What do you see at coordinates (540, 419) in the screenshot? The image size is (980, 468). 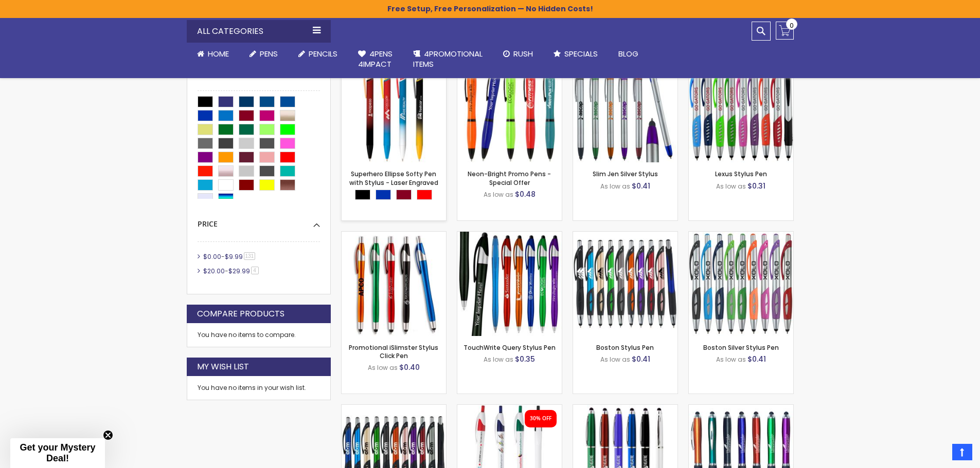 I see `div: 30% OFF` at bounding box center [540, 419].